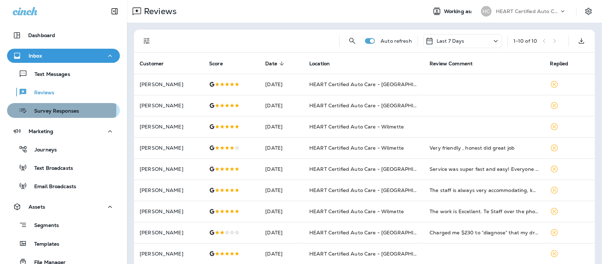 This screenshot has width=602, height=264. What do you see at coordinates (50, 168) in the screenshot?
I see `p: Text Broadcasts` at bounding box center [50, 168].